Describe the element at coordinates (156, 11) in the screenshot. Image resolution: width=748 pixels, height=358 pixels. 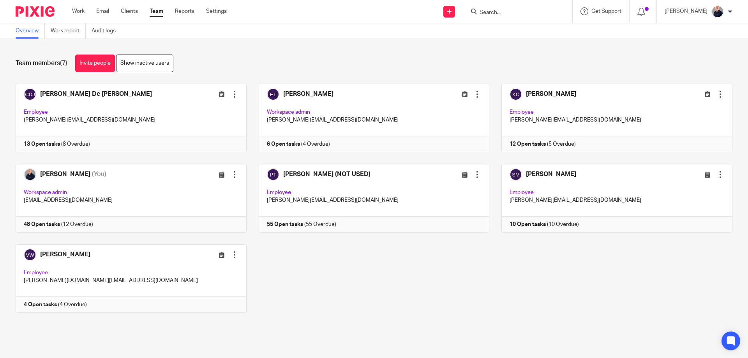
I see `a: Team` at that location.